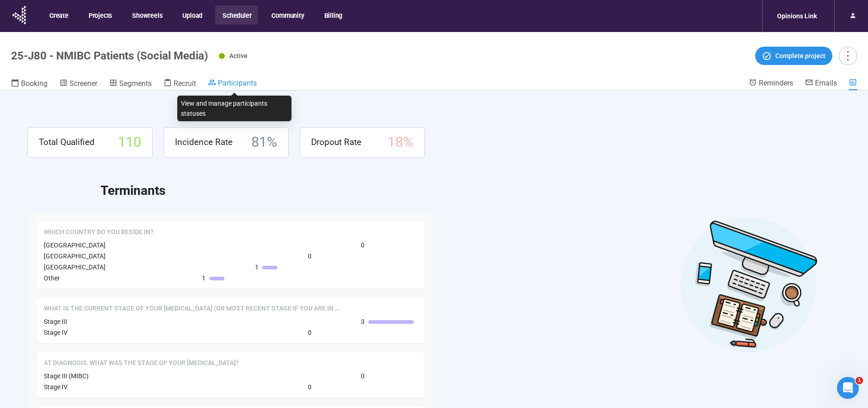 This screenshot has width=868, height=408. Describe the element at coordinates (400, 143) in the screenshot. I see `span: 18 %` at that location.